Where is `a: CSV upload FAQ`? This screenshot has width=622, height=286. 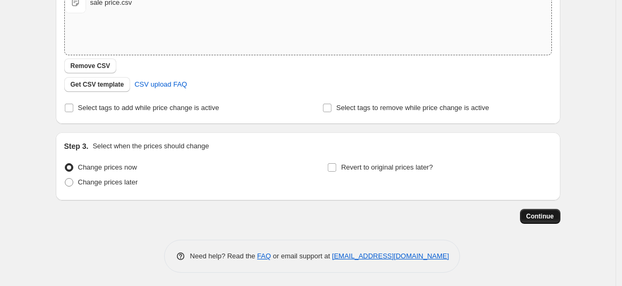
a: CSV upload FAQ is located at coordinates (160, 84).